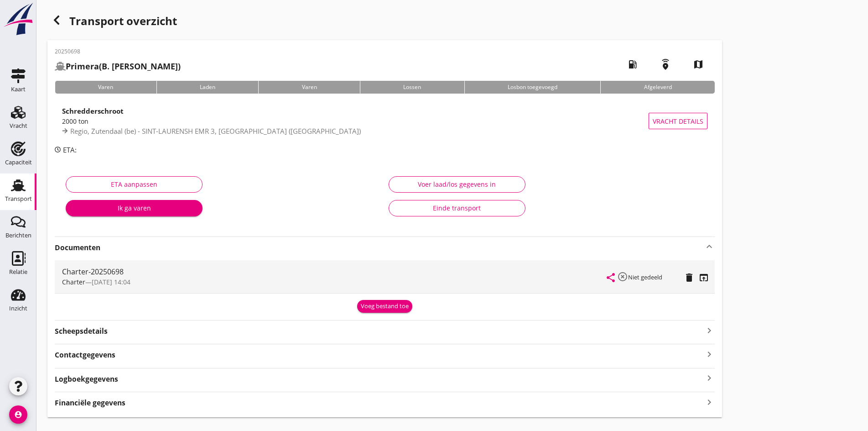  What do you see at coordinates (622, 277) in the screenshot?
I see `i: highlight_off` at bounding box center [622, 277].